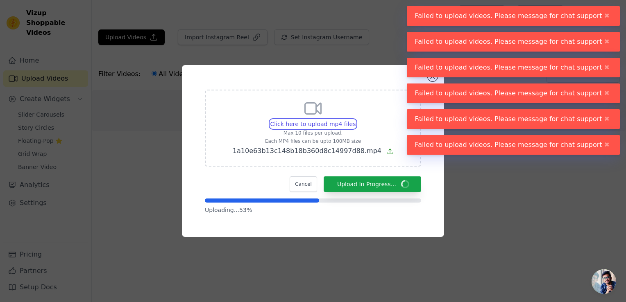 This screenshot has height=302, width=626. Describe the element at coordinates (313, 210) in the screenshot. I see `p: Uploading... 53 %` at that location.